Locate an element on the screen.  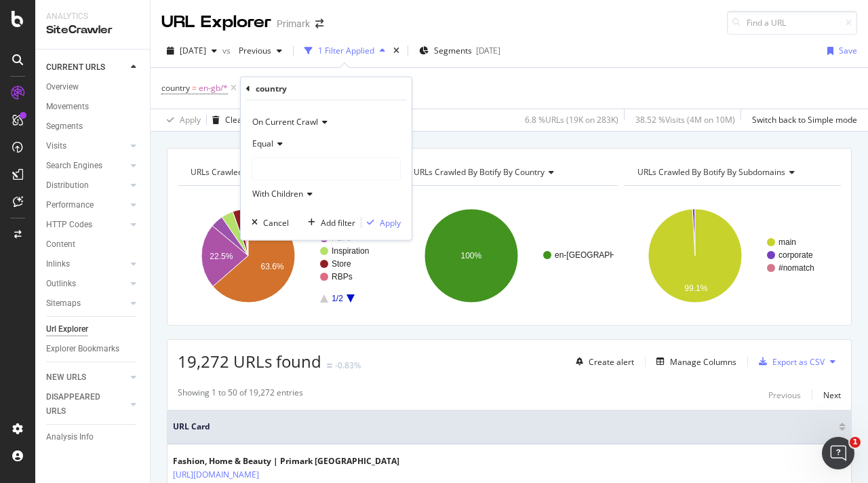
a: Outlinks is located at coordinates (87, 283).